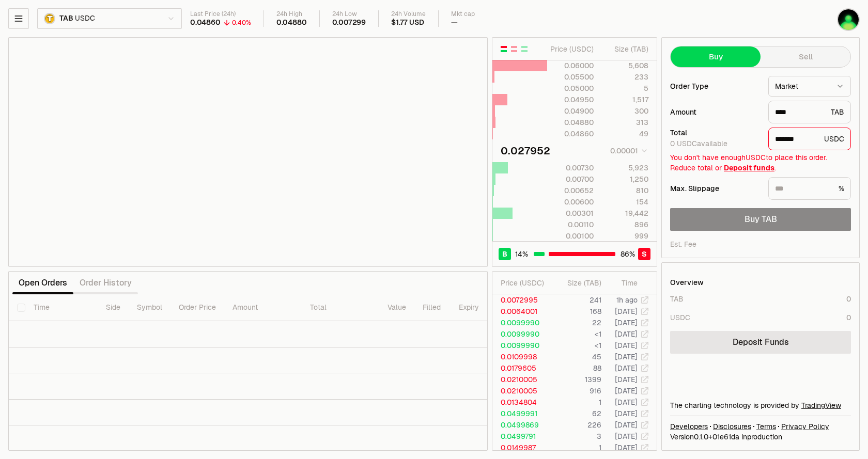 This screenshot has width=868, height=459. Describe the element at coordinates (625, 225) in the screenshot. I see `div: 896` at that location.